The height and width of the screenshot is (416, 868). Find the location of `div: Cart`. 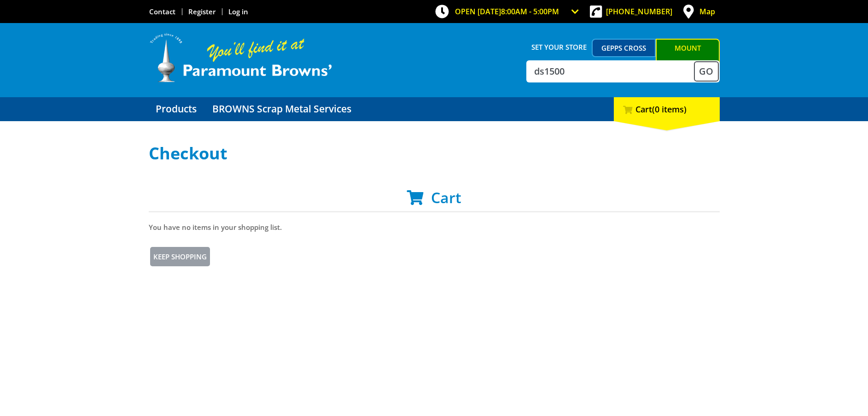

div: Cart is located at coordinates (667, 109).